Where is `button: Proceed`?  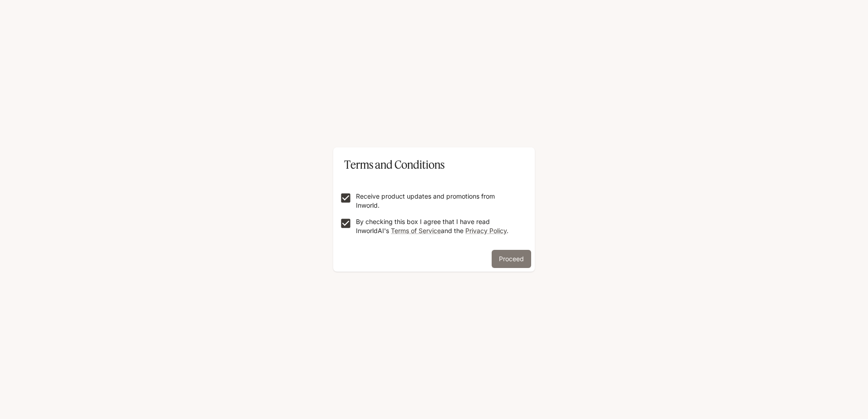
button: Proceed is located at coordinates (511, 259).